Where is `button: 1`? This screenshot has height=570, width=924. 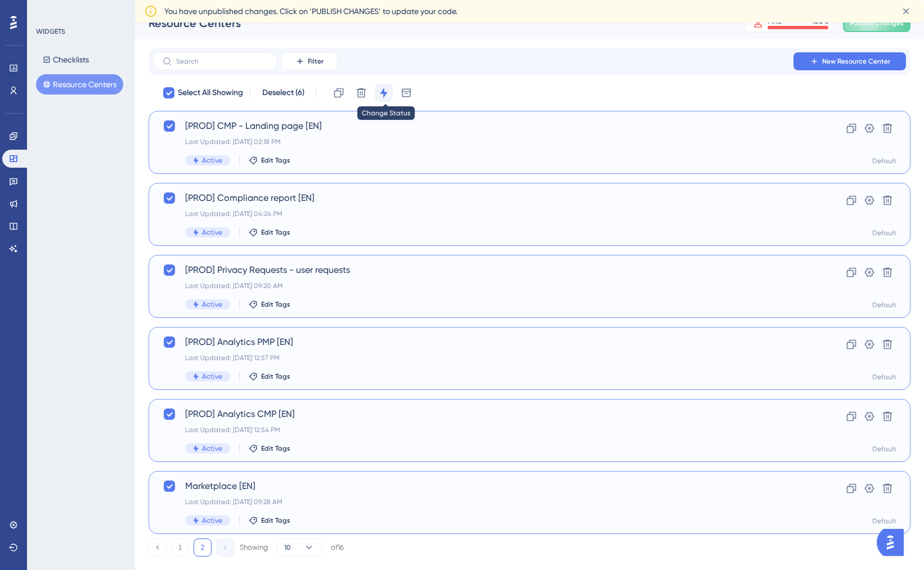
button: 1 is located at coordinates (180, 547).